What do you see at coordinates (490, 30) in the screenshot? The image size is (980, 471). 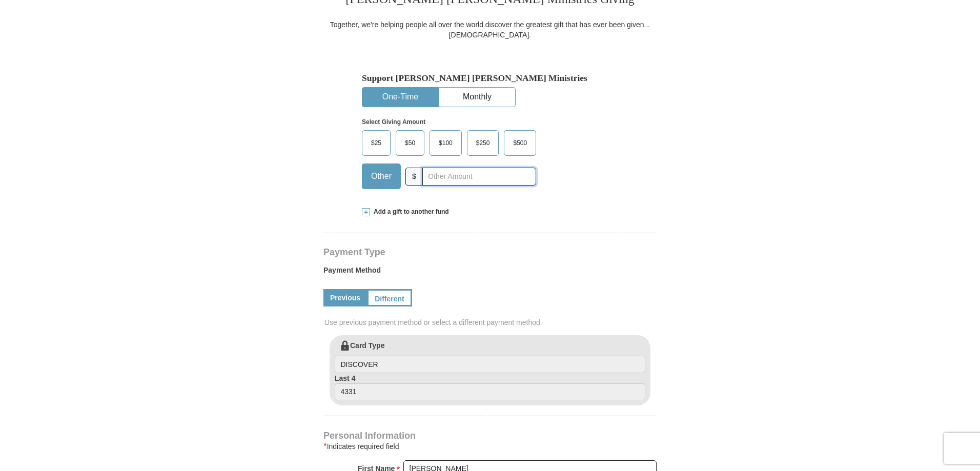 I see `div: Together, we're helping people all over the world discover the greatest gift that has ever been g...` at bounding box center [490, 30].